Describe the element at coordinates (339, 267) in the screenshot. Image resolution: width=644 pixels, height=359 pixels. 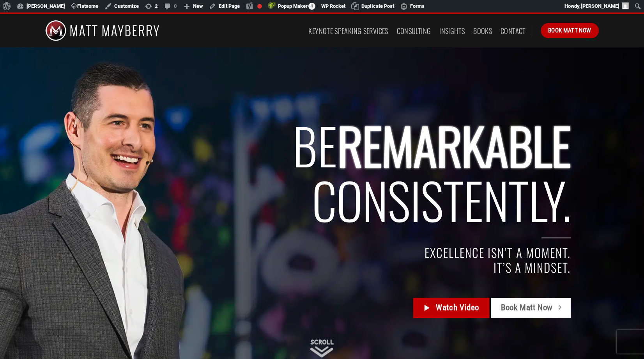
I see `h4: IT’S A MINDSET.` at that location.